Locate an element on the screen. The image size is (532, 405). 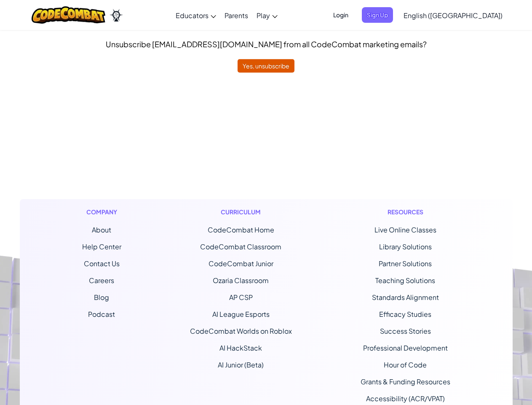
span: Login is located at coordinates (341, 15).